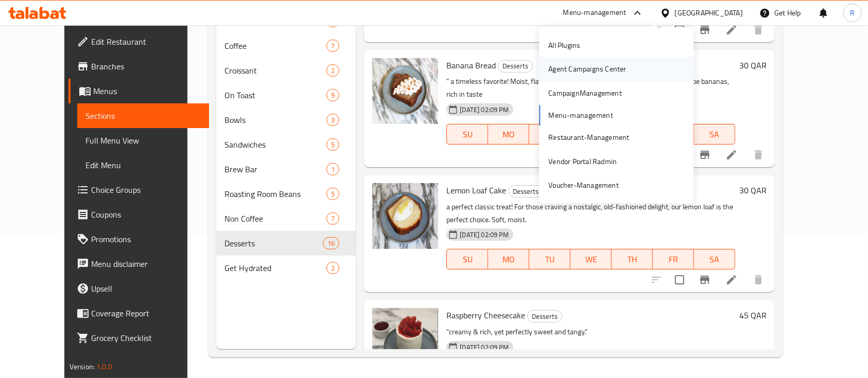 The height and width of the screenshot is (378, 868). Describe the element at coordinates (591, 259) in the screenshot. I see `button: WE` at that location.